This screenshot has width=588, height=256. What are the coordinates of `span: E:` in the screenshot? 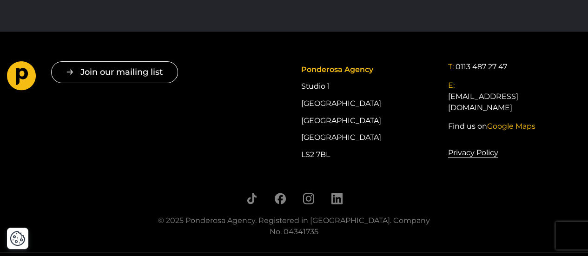 It's located at (452, 85).